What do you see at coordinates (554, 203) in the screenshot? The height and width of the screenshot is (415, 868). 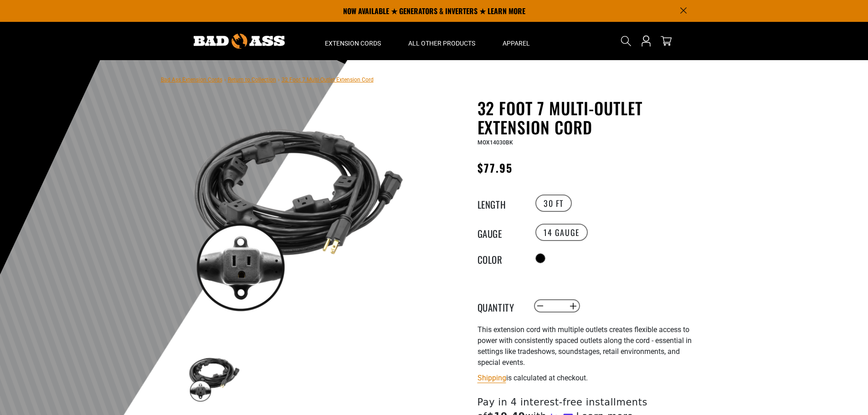 I see `label: 30 FT` at bounding box center [554, 203].